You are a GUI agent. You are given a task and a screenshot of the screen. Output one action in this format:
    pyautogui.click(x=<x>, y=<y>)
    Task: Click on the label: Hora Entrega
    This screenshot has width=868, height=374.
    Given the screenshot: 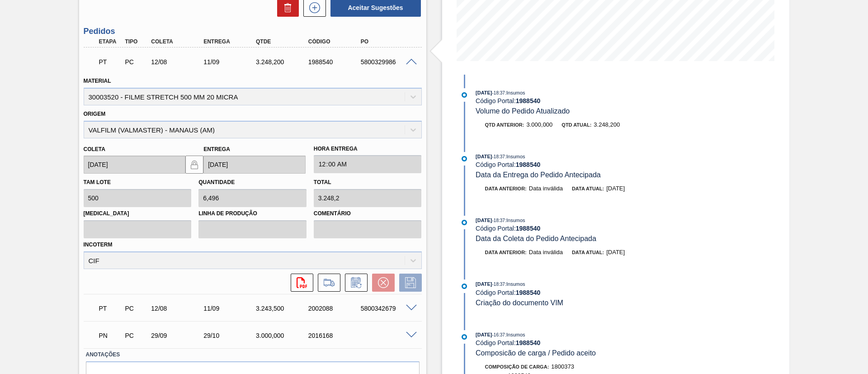 What is the action you would take?
    pyautogui.click(x=368, y=149)
    